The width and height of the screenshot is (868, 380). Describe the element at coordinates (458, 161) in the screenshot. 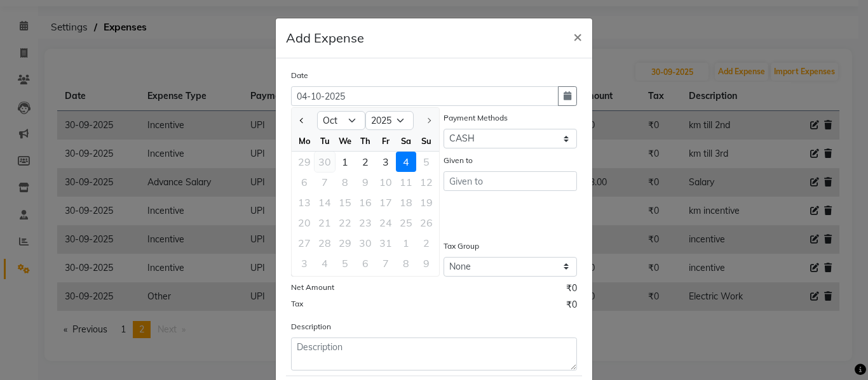

I see `label: Given to` at that location.